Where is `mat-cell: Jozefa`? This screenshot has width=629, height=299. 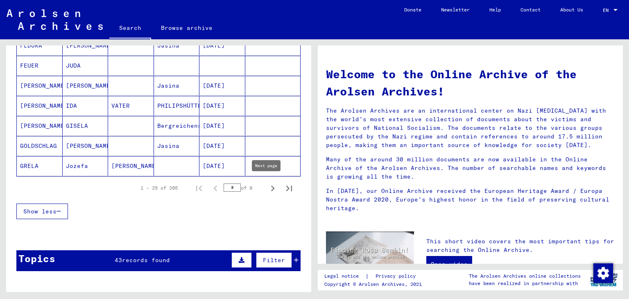
mat-cell: Jozefa is located at coordinates (86, 166).